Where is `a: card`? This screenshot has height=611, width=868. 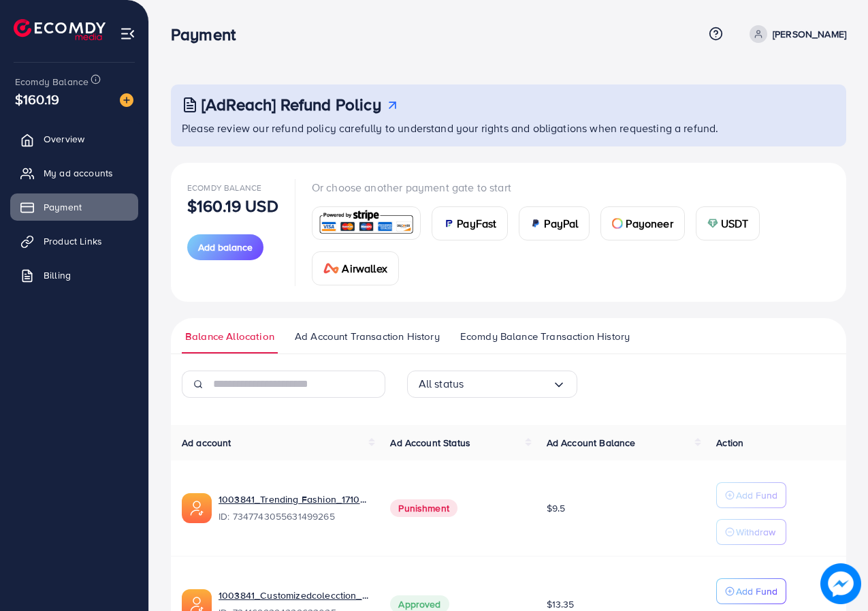 a: card is located at coordinates (366, 223).